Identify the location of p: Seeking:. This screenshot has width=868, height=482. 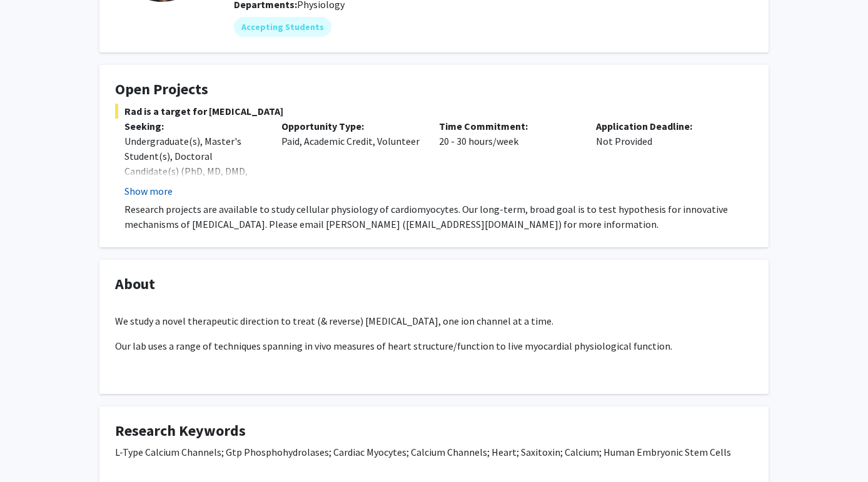
(193, 127).